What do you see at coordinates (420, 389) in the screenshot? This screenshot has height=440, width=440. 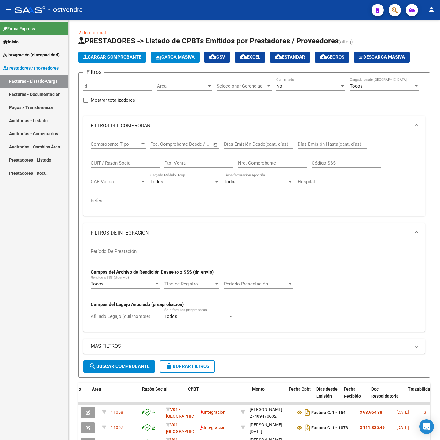 I see `span: Trazabilidad` at bounding box center [420, 389].